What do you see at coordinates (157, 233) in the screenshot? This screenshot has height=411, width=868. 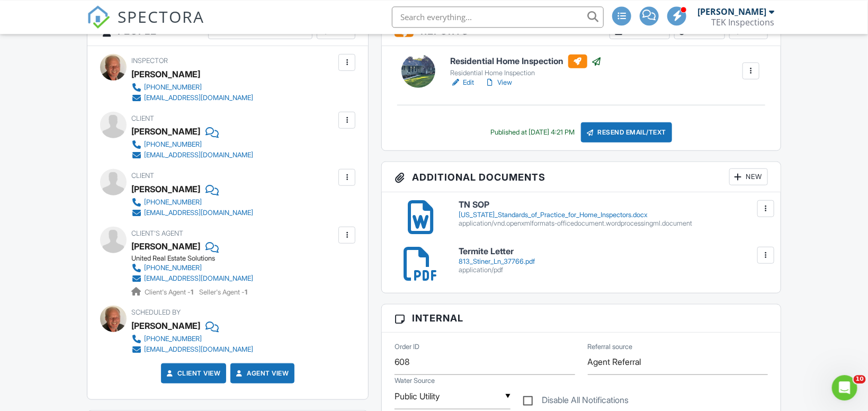 I see `span: Client's Agent` at bounding box center [157, 233].